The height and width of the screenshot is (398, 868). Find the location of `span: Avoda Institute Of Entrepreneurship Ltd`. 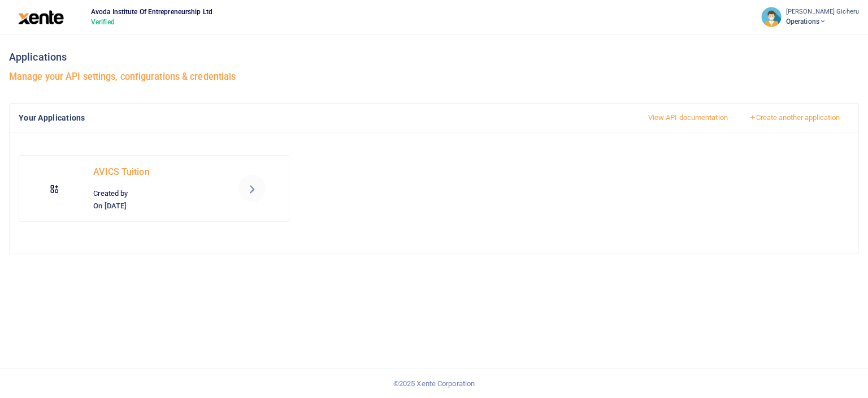

span: Avoda Institute Of Entrepreneurship Ltd is located at coordinates (152, 12).